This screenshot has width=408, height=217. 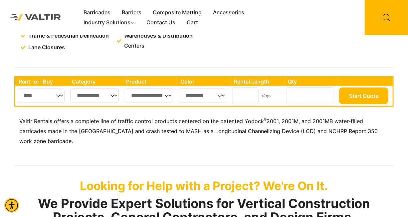 What do you see at coordinates (162, 41) in the screenshot?
I see `span: Warehouses & Distribution Centers` at bounding box center [162, 41].